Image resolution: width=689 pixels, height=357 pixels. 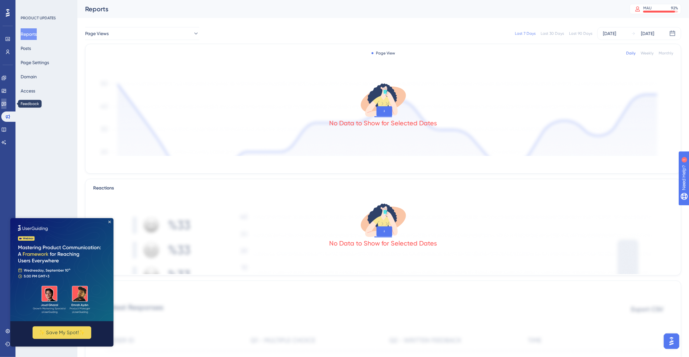 What do you see at coordinates (647, 53) in the screenshot?
I see `div: Weekly` at bounding box center [647, 53].